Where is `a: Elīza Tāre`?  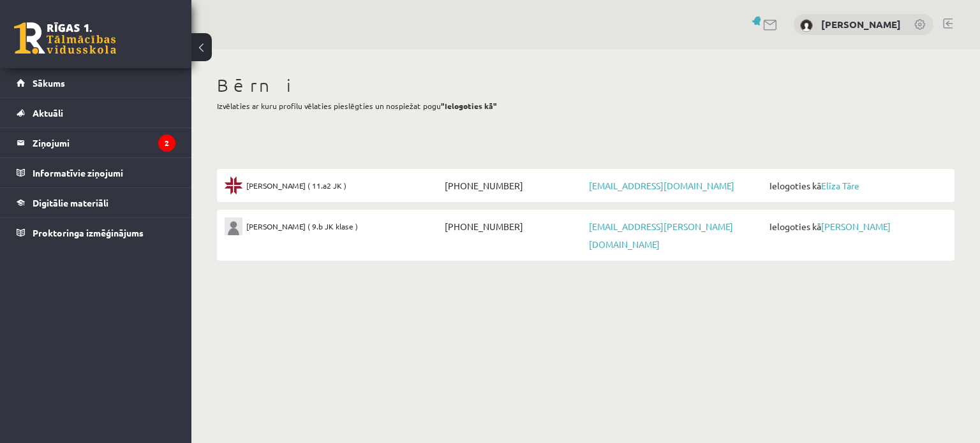
a: Elīza Tāre is located at coordinates (840, 185).